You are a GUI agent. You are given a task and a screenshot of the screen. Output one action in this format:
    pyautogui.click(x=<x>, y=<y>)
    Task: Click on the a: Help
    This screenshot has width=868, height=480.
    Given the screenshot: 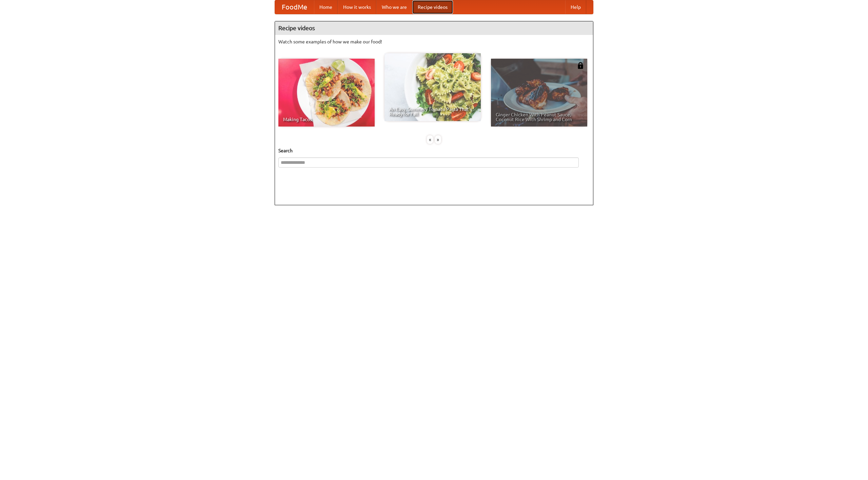 What is the action you would take?
    pyautogui.click(x=576, y=7)
    